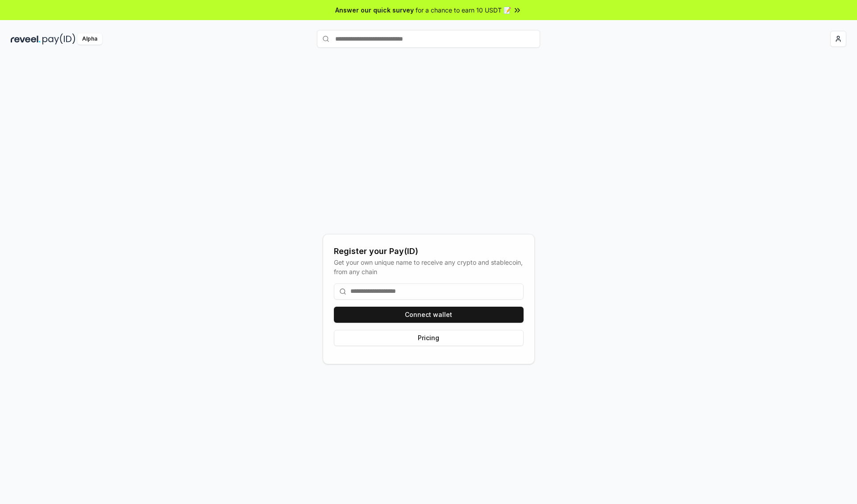 The width and height of the screenshot is (857, 504). Describe the element at coordinates (90, 39) in the screenshot. I see `div: Alpha` at that location.